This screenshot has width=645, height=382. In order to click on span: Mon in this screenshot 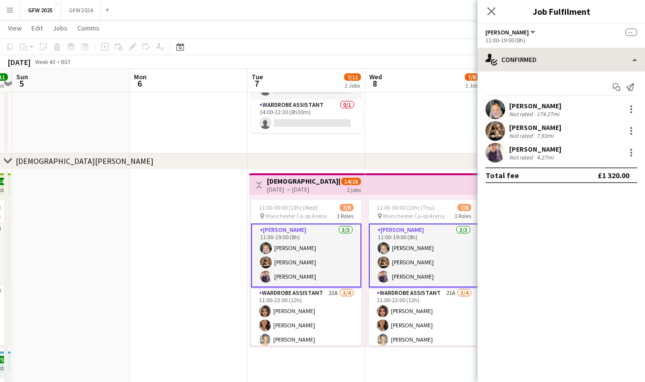, I will do `click(140, 77)`.